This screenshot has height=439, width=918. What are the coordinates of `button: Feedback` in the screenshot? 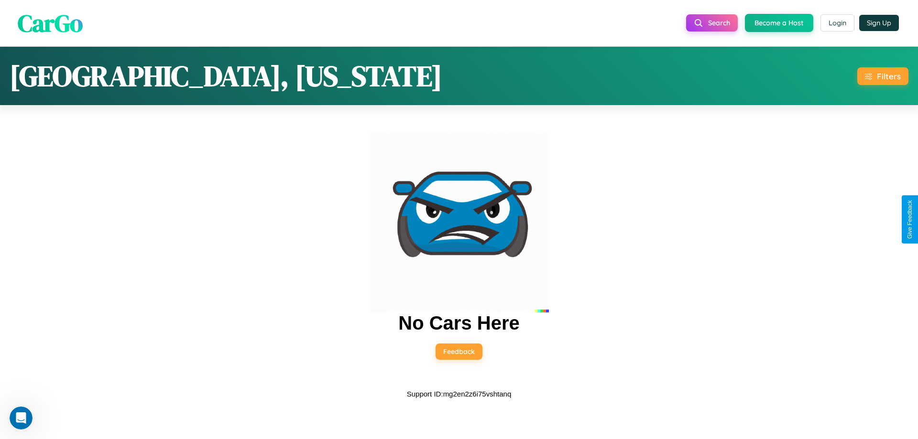 It's located at (459, 352).